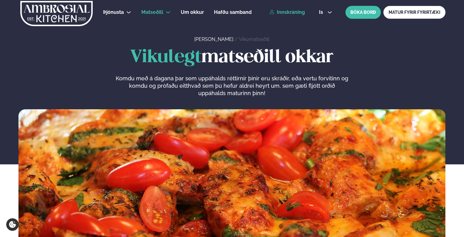 The width and height of the screenshot is (464, 237). Describe the element at coordinates (166, 57) in the screenshot. I see `span: Vikulegt` at that location.